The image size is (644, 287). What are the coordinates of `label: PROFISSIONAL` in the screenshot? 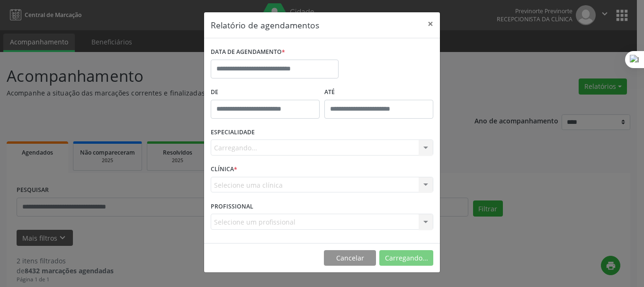 It's located at (232, 206).